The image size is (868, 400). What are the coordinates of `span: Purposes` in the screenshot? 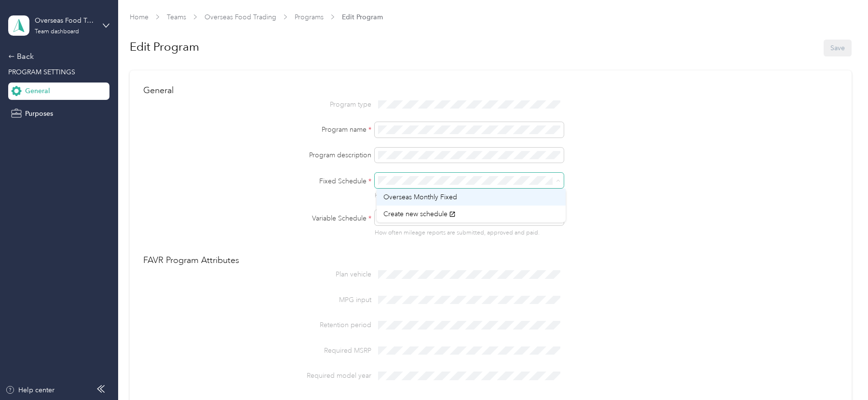 It's located at (39, 114).